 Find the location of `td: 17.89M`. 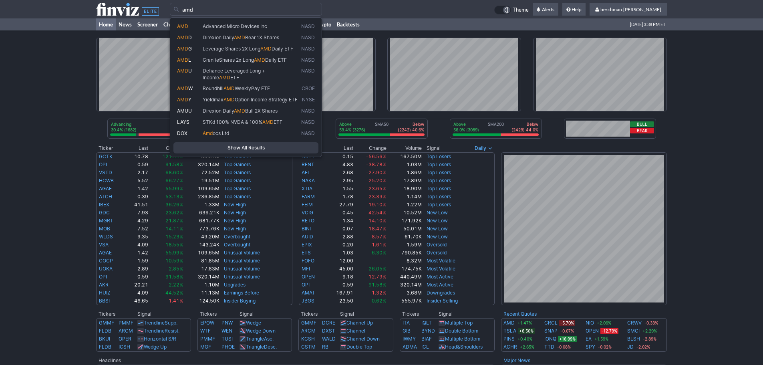

td: 17.89M is located at coordinates (405, 181).